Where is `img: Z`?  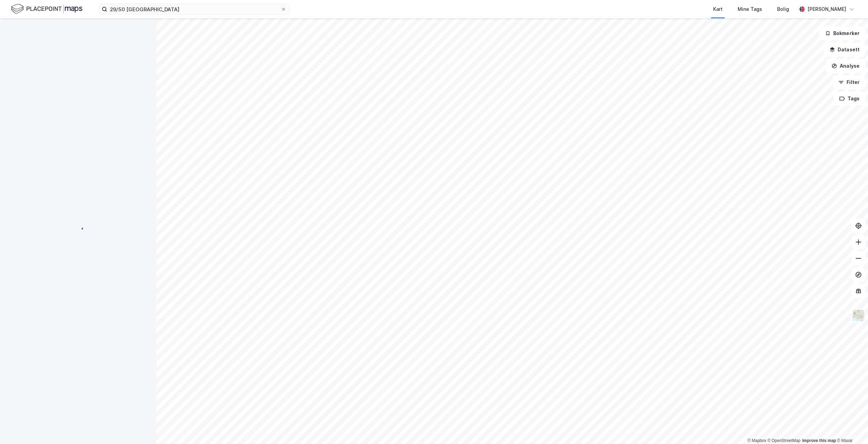
img: Z is located at coordinates (858, 315).